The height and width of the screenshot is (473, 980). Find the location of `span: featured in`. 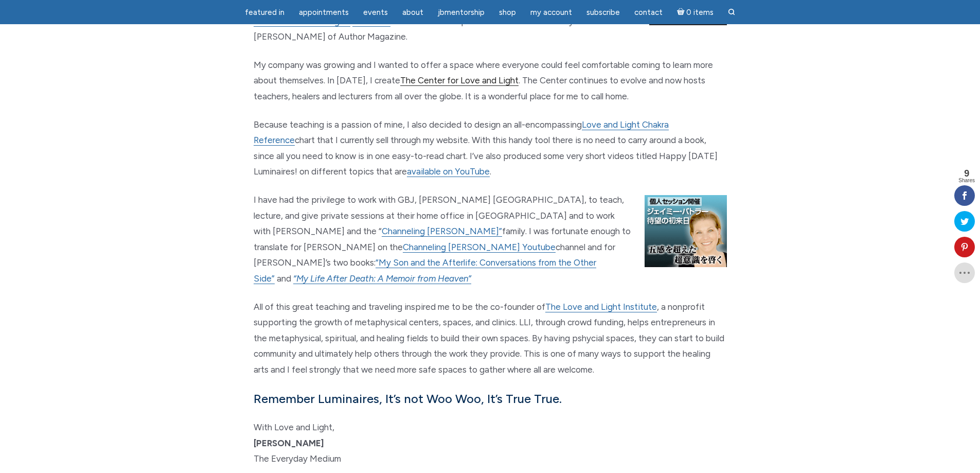

span: featured in is located at coordinates (265, 12).